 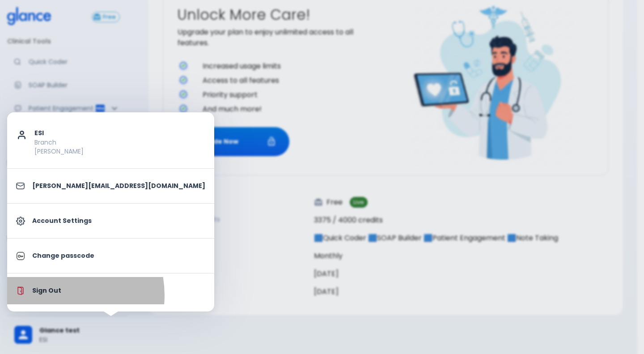 I want to click on p: ESI, so click(x=120, y=133).